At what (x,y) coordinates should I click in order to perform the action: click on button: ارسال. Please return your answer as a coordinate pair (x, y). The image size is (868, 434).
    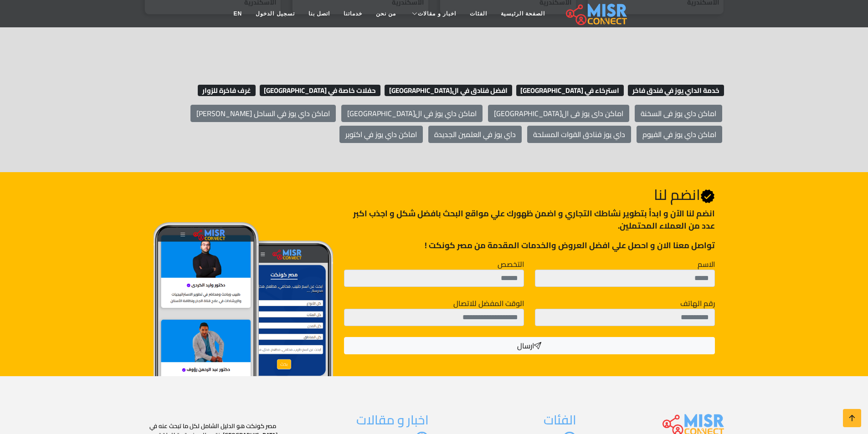
    Looking at the image, I should click on (529, 346).